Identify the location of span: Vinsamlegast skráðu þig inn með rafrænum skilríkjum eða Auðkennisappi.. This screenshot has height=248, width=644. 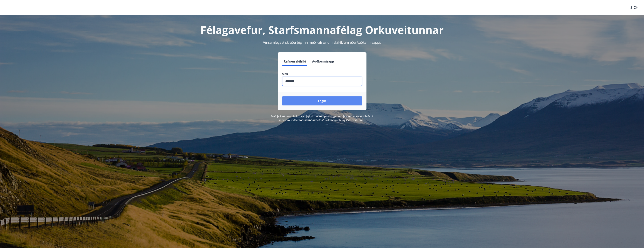
(322, 42).